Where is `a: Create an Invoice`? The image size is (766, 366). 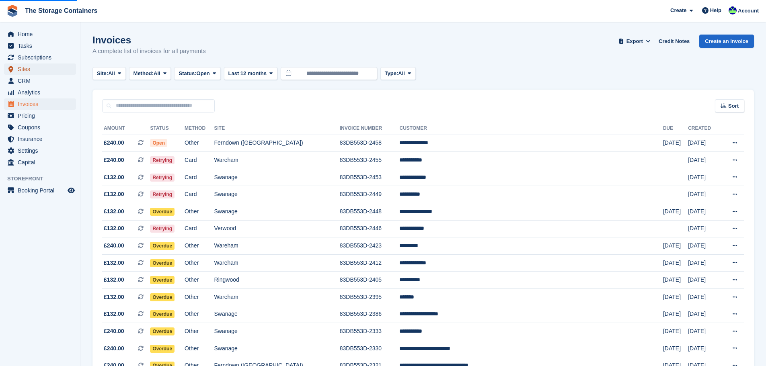 a: Create an Invoice is located at coordinates (726, 41).